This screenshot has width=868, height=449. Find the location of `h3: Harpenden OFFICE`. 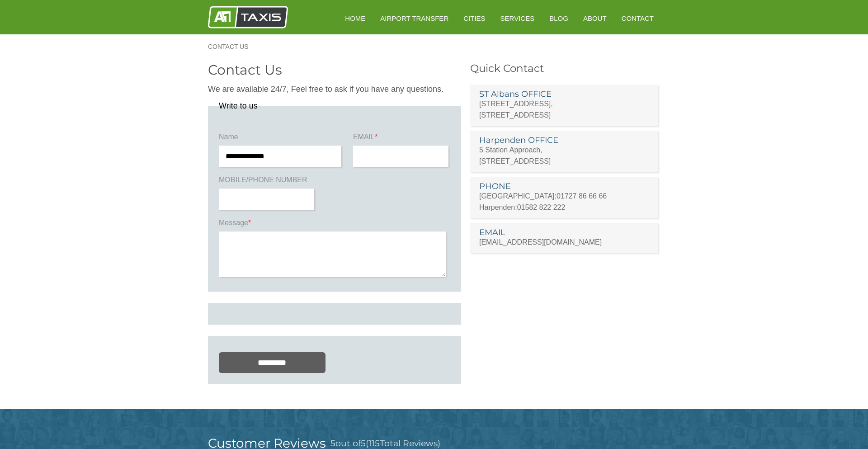

h3: Harpenden OFFICE is located at coordinates (564, 140).